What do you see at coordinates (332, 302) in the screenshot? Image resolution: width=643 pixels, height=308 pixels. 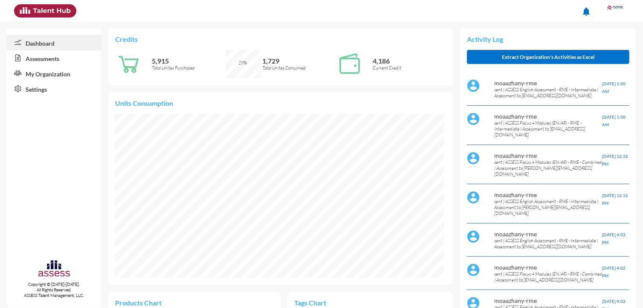 I see `p: Tags Chart` at bounding box center [332, 302].